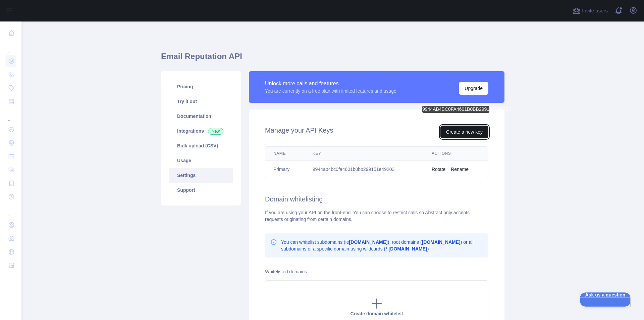  I want to click on a: Integrations New, so click(201, 131).